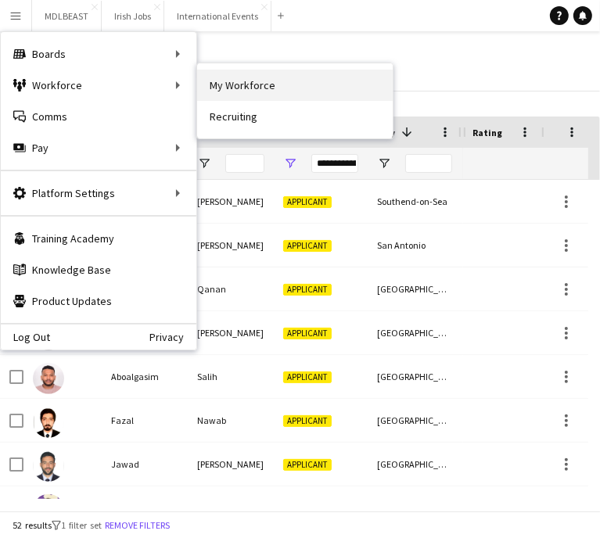 This screenshot has height=538, width=600. I want to click on button: MDLBEAST, so click(66, 16).